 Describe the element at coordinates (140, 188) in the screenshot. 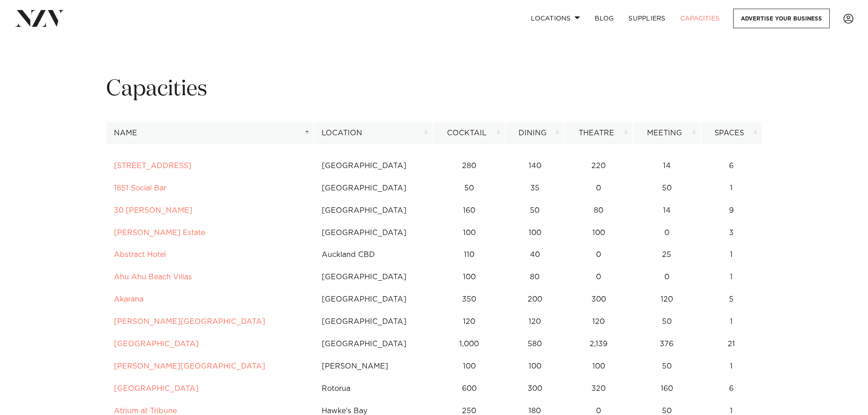

I see `a: 1851 Social Bar` at that location.